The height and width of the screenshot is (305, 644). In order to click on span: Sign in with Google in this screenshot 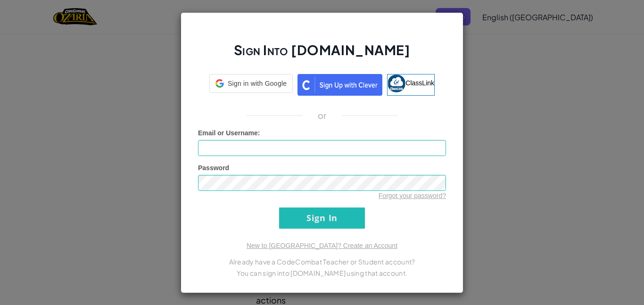, I will do `click(257, 83)`.